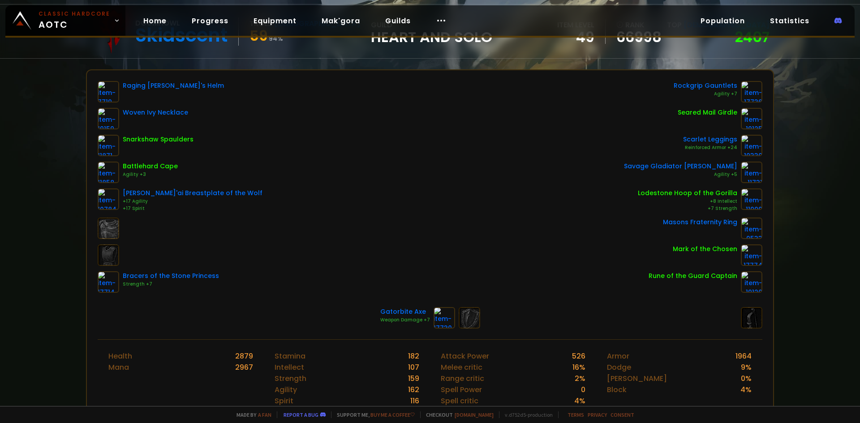 The height and width of the screenshot is (423, 860). I want to click on span: Support me,, so click(373, 415).